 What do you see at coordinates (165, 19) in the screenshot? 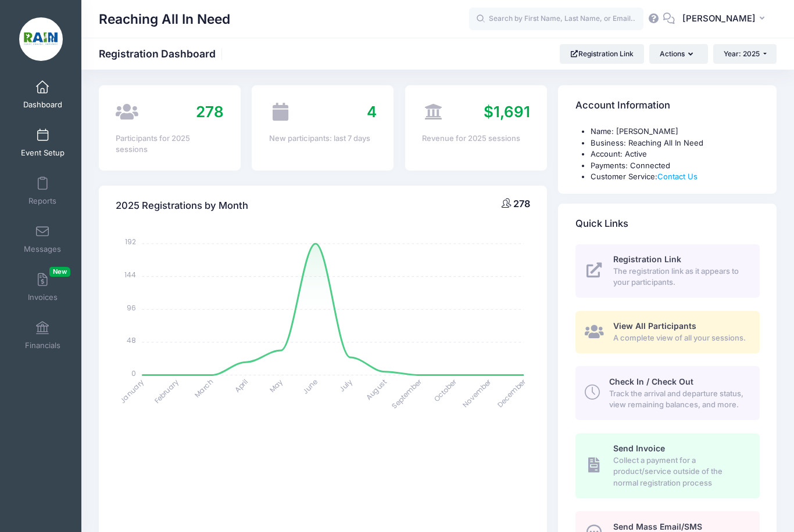
I see `h1: Reaching All In Need` at bounding box center [165, 19].